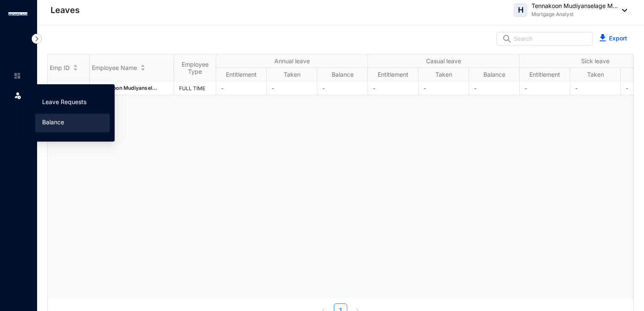  What do you see at coordinates (602, 38) in the screenshot?
I see `img: blue-download.5ef7b2b032fd340530a27f4ceaf19358.svg` at bounding box center [602, 38].